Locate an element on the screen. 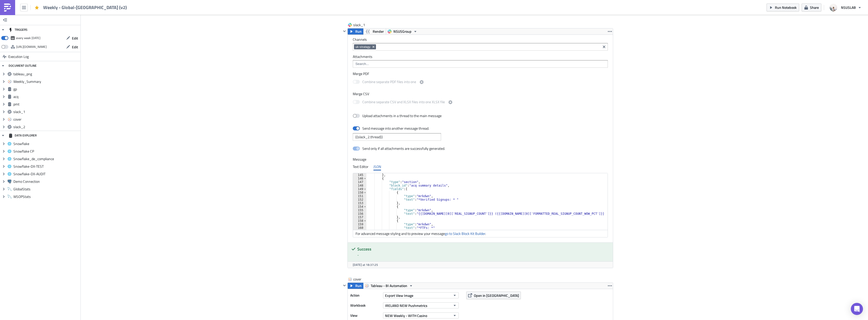  div: For advanced message styling and to preview your message . is located at coordinates (480, 234).